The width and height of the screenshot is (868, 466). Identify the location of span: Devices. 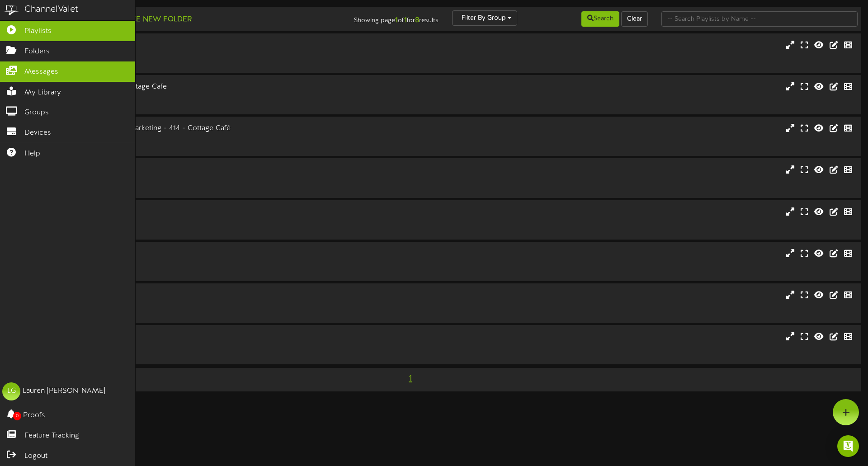
(38, 133).